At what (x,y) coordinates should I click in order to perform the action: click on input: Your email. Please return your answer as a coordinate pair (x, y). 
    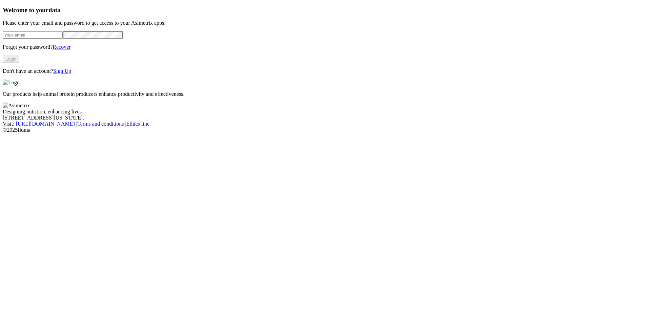
    Looking at the image, I should click on (33, 35).